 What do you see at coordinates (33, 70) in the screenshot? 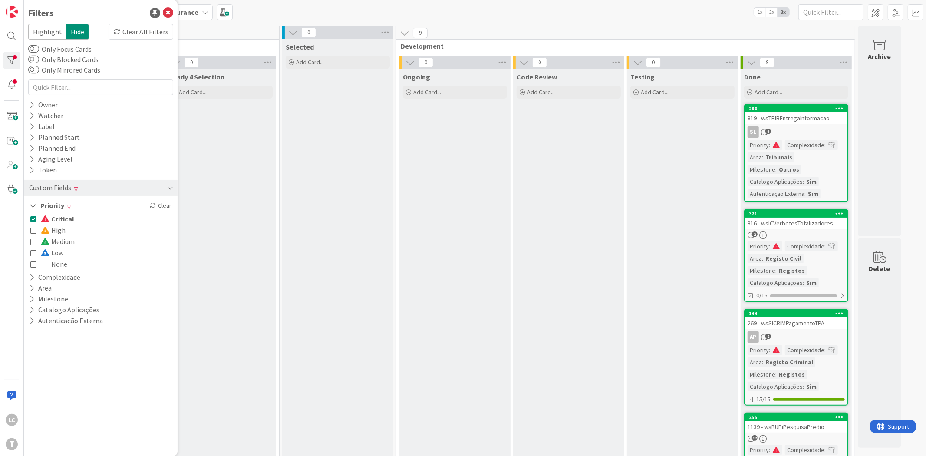
I see `button: Only Mirrored Cards` at bounding box center [33, 70].